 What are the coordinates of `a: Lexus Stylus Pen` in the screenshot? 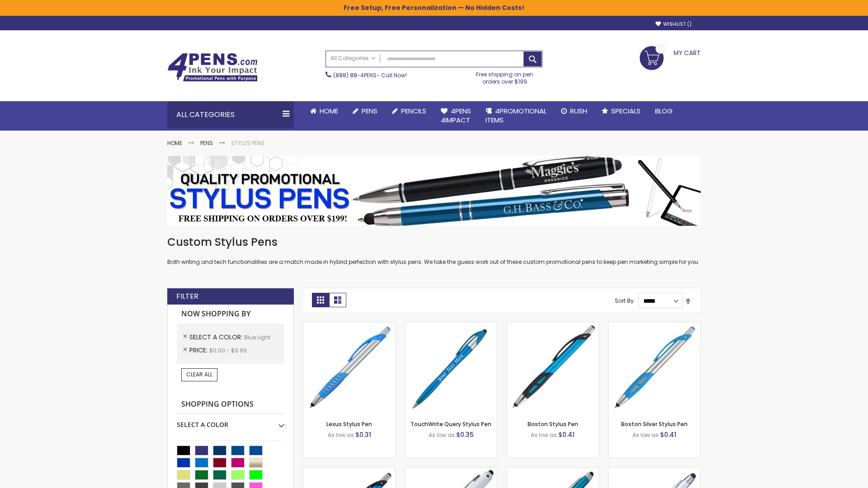 It's located at (349, 424).